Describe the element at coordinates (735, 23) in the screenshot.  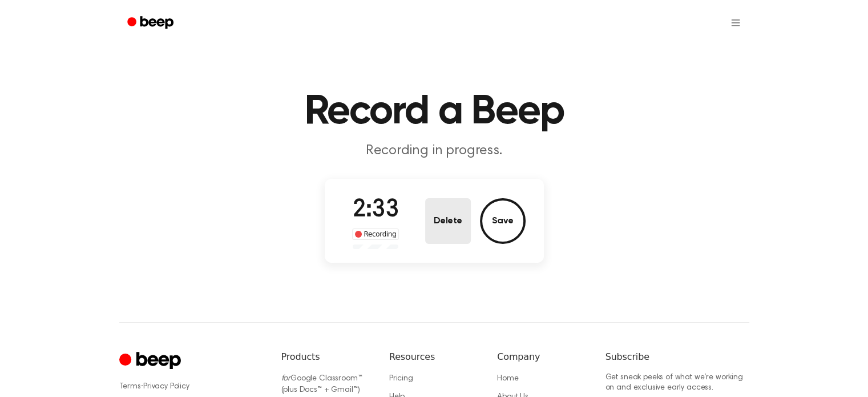
I see `button: Open menu` at that location.